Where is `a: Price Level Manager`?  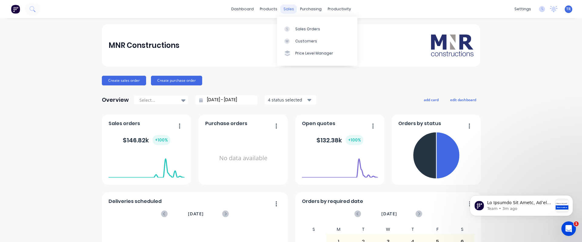 a: Price Level Manager is located at coordinates (317, 53).